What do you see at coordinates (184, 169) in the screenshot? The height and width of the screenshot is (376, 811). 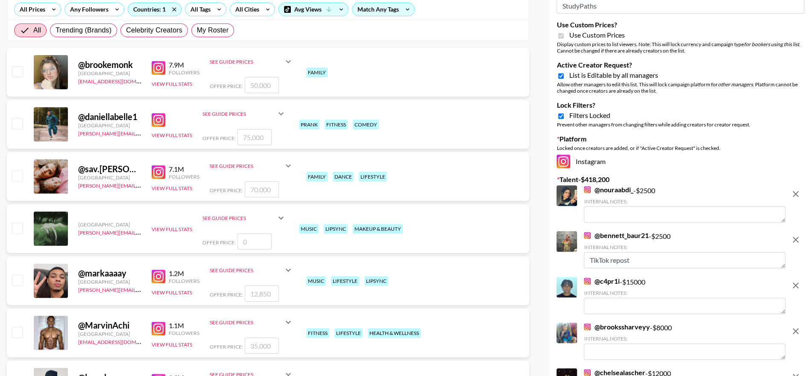 I see `div: 7.1M` at bounding box center [184, 169].